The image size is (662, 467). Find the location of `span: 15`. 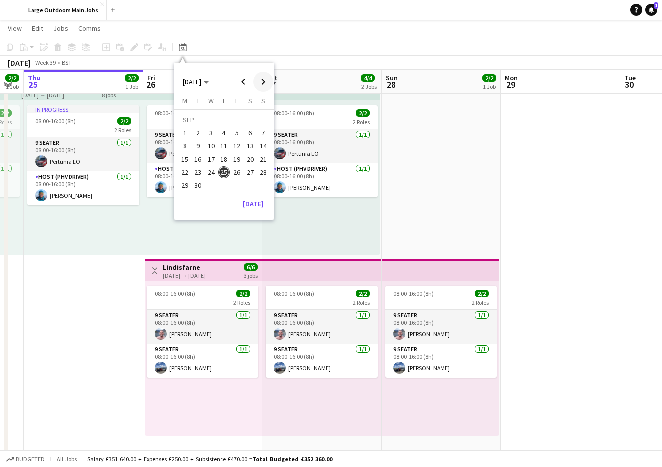

span: 15 is located at coordinates (185, 159).